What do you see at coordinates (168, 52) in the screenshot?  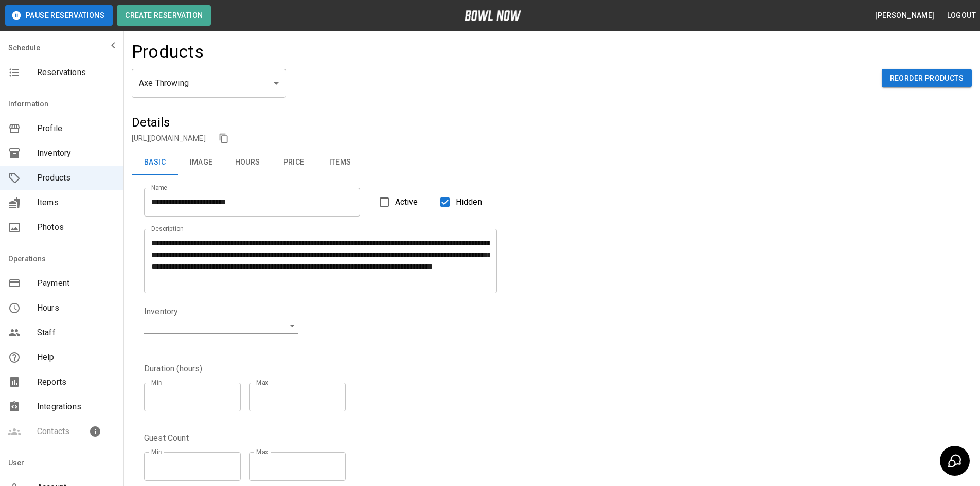 I see `h4: Products` at bounding box center [168, 52].